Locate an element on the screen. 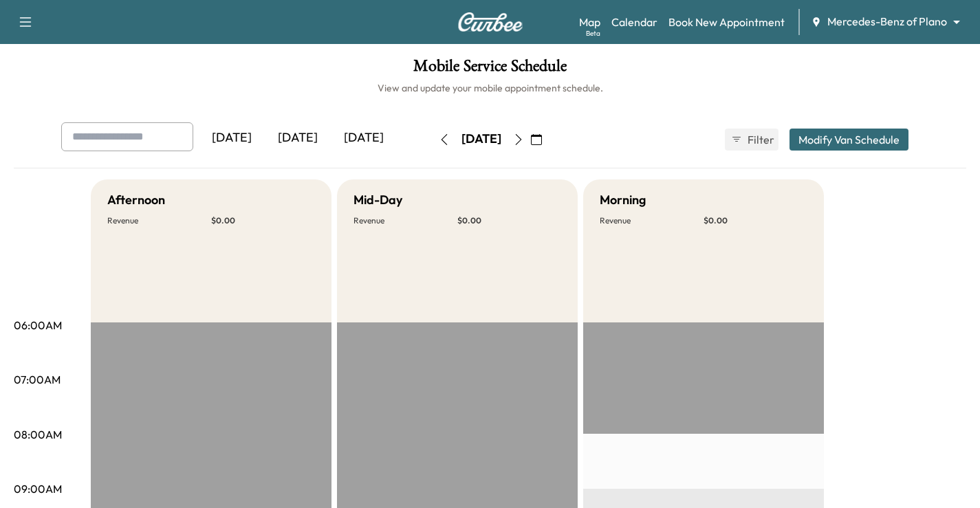 The image size is (980, 508). span: Filter is located at coordinates (760, 140).